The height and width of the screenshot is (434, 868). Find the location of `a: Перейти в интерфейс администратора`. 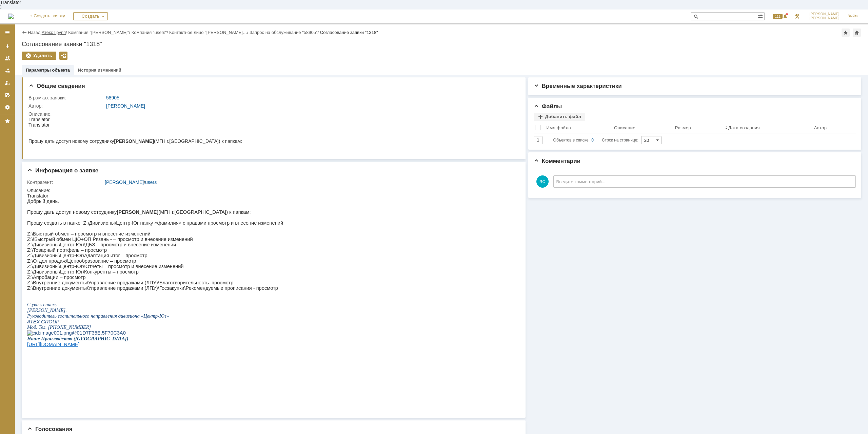

a: Перейти в интерфейс администратора is located at coordinates (797, 16).